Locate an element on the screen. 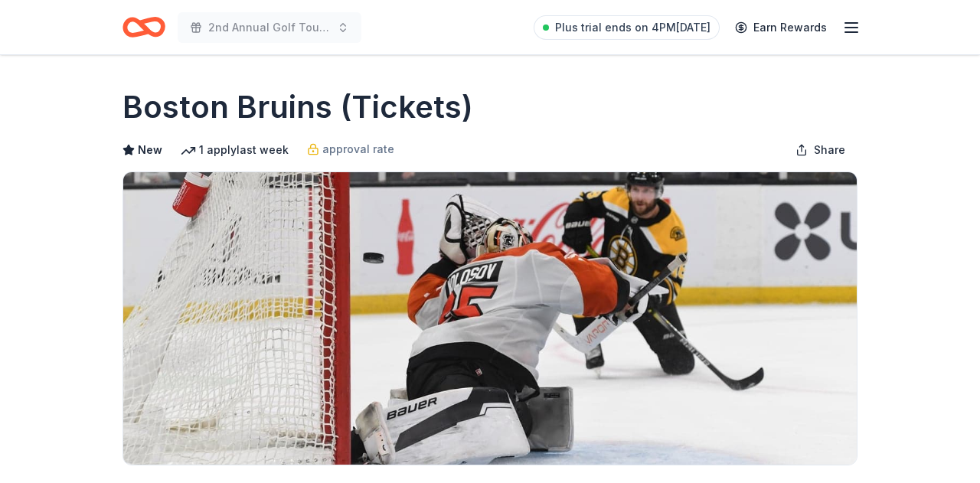 The image size is (980, 483). button: 2nd Annual Golf Tournament is located at coordinates (269, 27).